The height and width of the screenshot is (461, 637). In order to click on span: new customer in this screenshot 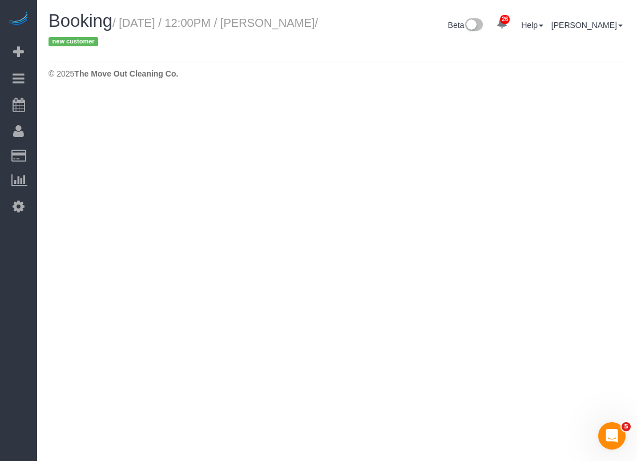, I will do `click(73, 42)`.